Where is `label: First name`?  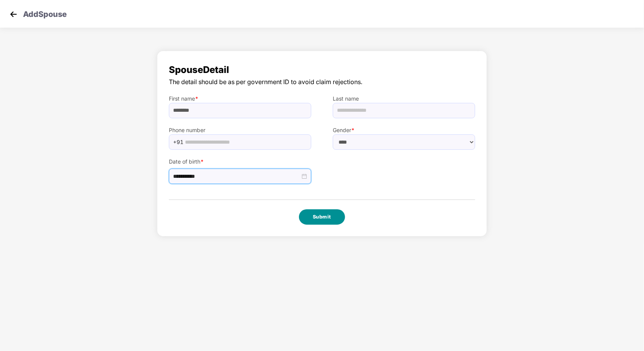 label: First name is located at coordinates (240, 99).